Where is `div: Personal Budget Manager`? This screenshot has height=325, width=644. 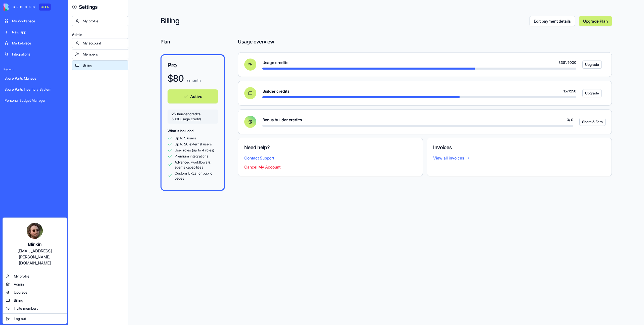
div: Personal Budget Manager is located at coordinates (34, 100).